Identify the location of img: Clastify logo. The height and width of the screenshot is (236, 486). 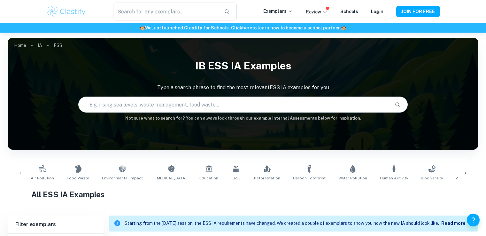
(67, 12).